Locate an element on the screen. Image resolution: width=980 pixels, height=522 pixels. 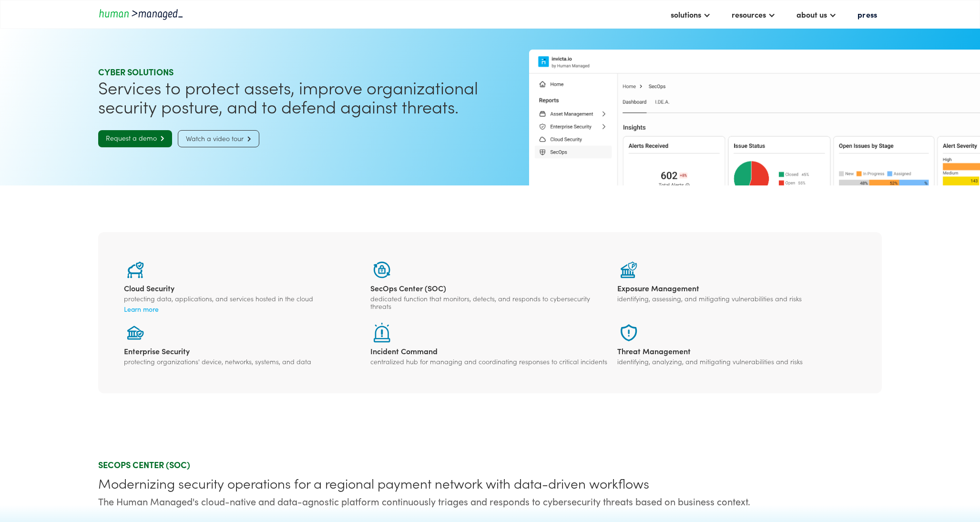
div: Enterprise Security is located at coordinates (243, 350).